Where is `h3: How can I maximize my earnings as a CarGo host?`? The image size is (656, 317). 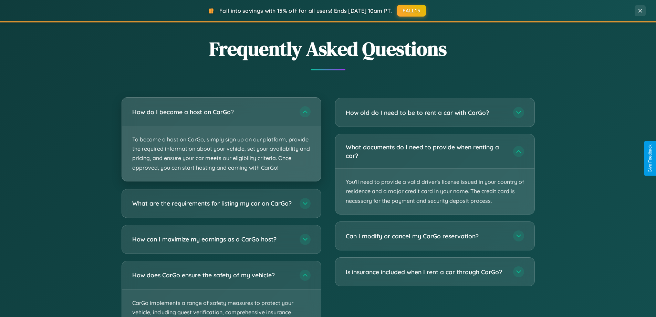
h3: How can I maximize my earnings as a CarGo host? is located at coordinates (213, 239).